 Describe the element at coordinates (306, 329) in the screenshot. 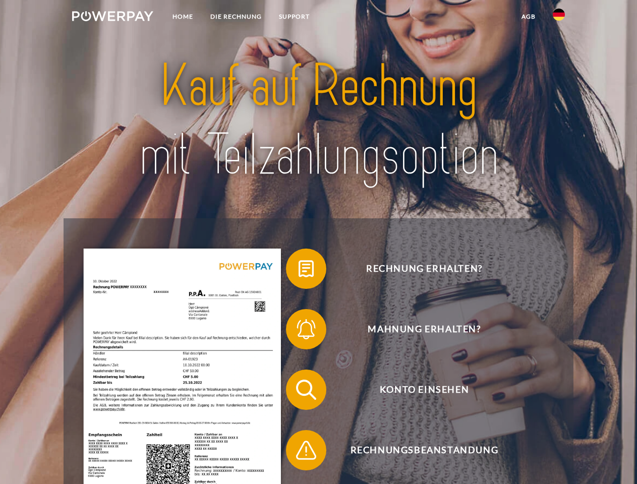

I see `img: qb_bell.svg` at that location.